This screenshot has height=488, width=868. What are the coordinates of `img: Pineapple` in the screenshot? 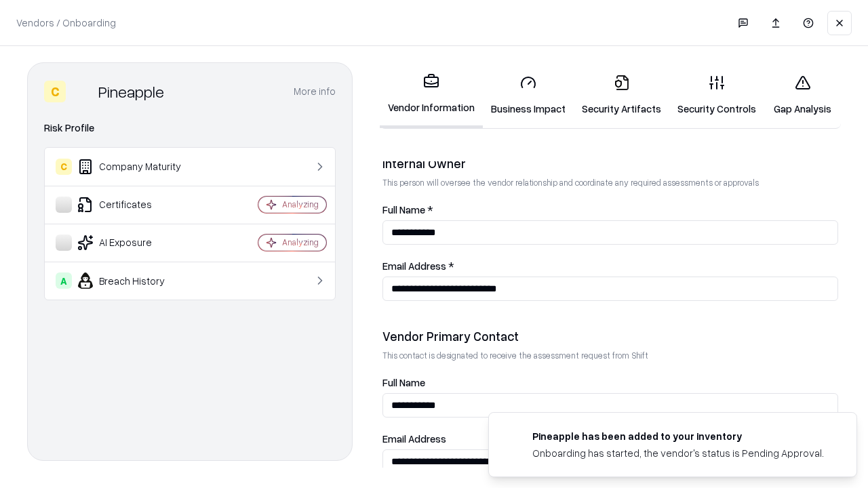 It's located at (82, 91).